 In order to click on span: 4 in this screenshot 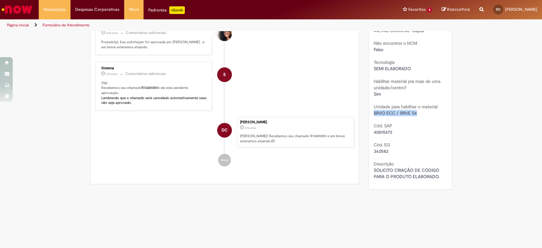, I will do `click(430, 10)`.